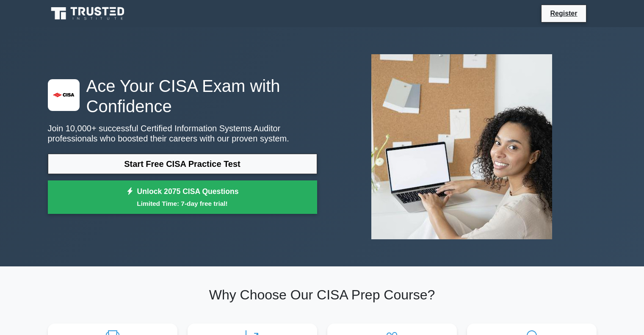  I want to click on a: Unlock 2075 CISA QuestionsLimited Time: 7-day free trial!, so click(182, 198).